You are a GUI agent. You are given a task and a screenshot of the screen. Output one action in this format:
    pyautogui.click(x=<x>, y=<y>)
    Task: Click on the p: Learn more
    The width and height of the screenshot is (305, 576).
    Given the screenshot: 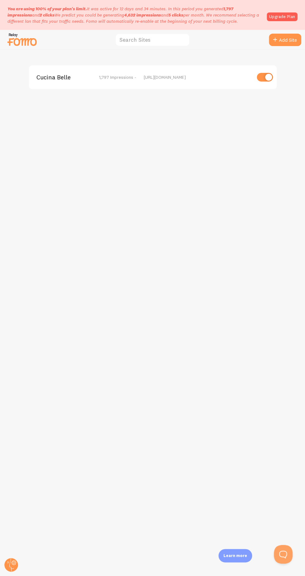 What is the action you would take?
    pyautogui.click(x=235, y=556)
    